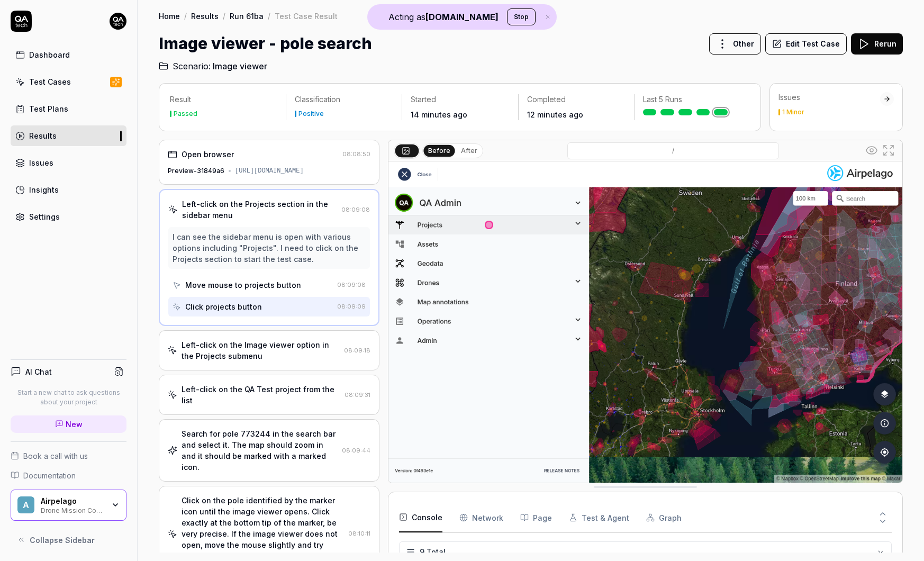 The width and height of the screenshot is (924, 561). Describe the element at coordinates (664, 517) in the screenshot. I see `button: Graph` at that location.